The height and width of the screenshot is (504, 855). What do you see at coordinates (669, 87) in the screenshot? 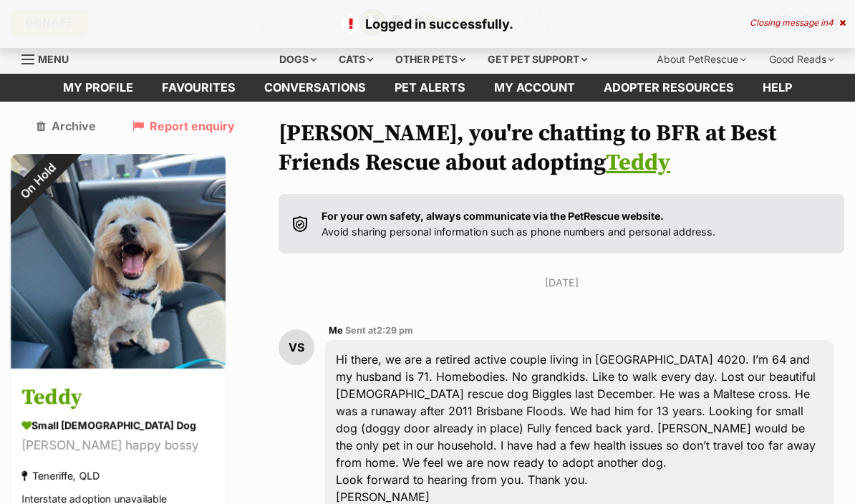
I see `a: Adopter resources` at bounding box center [669, 87].